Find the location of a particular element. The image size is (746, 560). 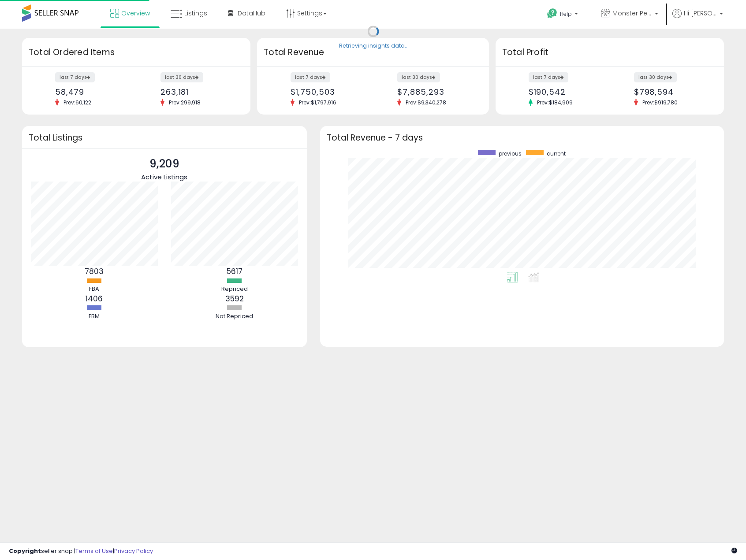

div: $1,750,503 is located at coordinates (328, 92).